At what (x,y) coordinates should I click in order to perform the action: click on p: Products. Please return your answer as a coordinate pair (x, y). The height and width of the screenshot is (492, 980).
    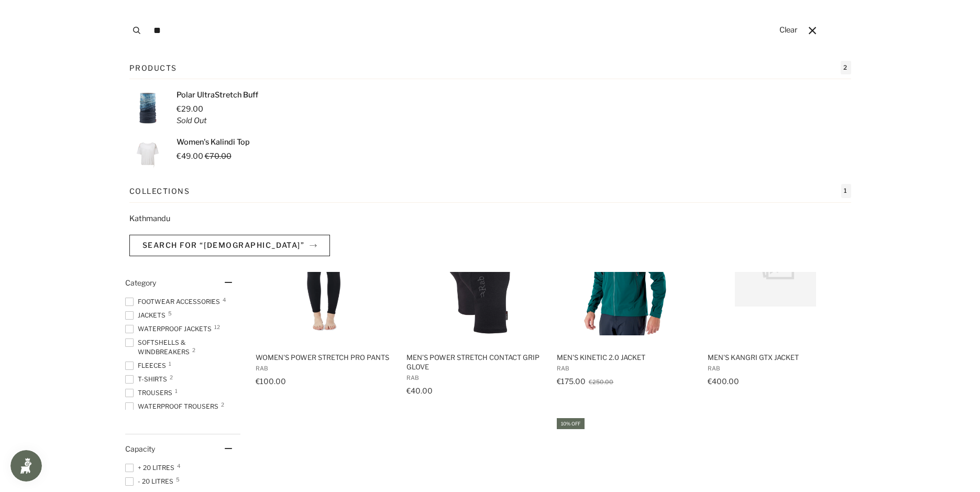
    Looking at the image, I should click on (153, 67).